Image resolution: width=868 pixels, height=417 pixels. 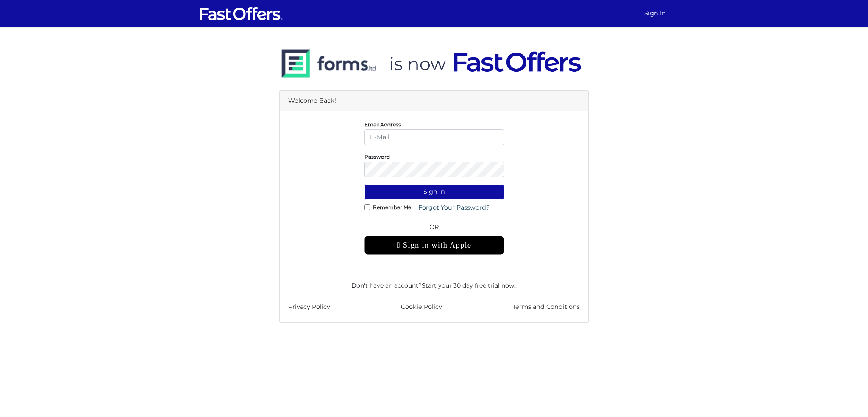 What do you see at coordinates (655, 13) in the screenshot?
I see `a: Sign In` at bounding box center [655, 13].